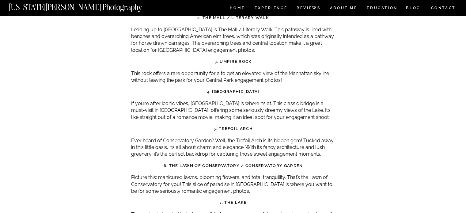 Image resolution: width=466 pixels, height=213 pixels. Describe the element at coordinates (382, 9) in the screenshot. I see `a: EDUCATION` at that location.